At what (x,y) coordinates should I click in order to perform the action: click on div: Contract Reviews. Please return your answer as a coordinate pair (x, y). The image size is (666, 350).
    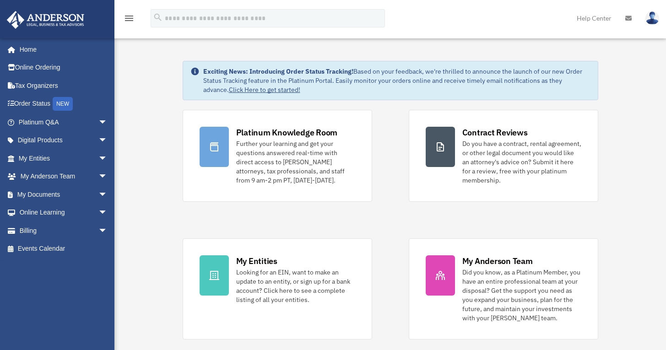
    Looking at the image, I should click on (495, 132).